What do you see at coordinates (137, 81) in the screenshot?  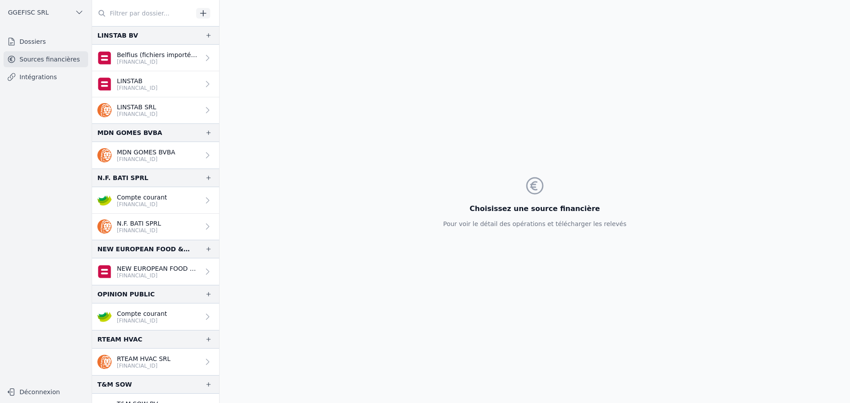 I see `p: LINSTAB` at bounding box center [137, 81].